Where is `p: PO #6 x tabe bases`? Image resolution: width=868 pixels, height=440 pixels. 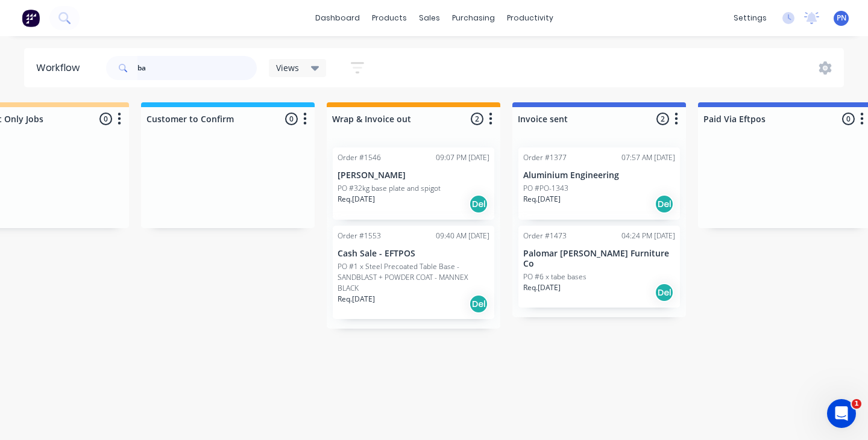
p: PO #6 x tabe bases is located at coordinates (554, 277).